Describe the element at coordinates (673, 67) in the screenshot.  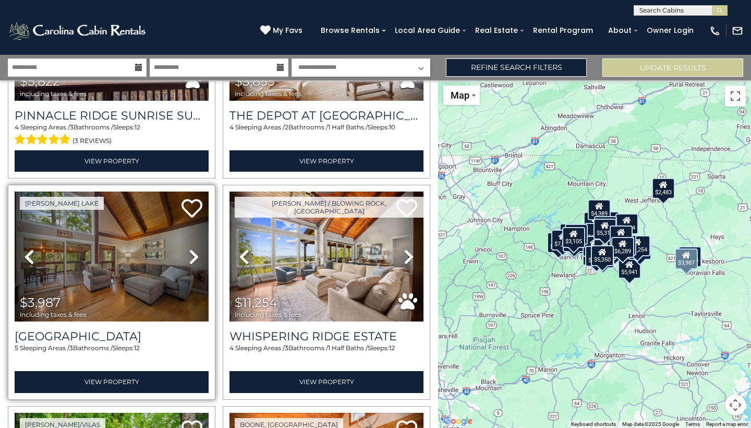
I see `button: Update Results` at that location.